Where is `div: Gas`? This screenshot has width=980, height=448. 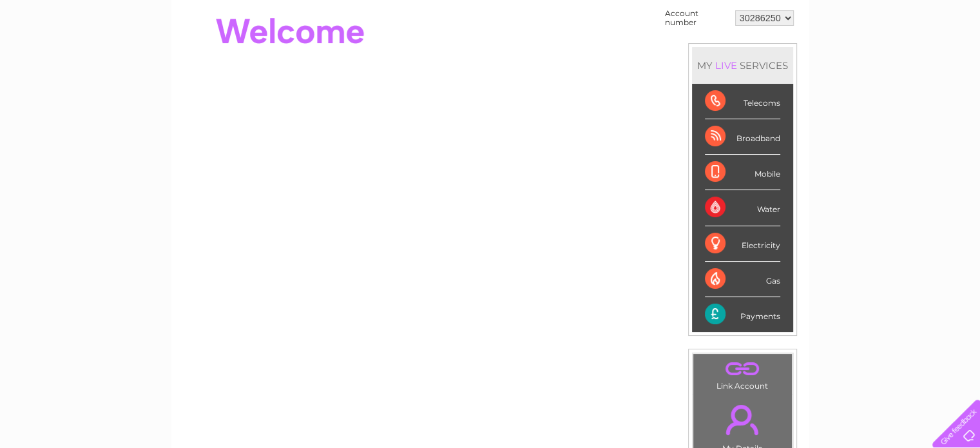 div: Gas is located at coordinates (743, 279).